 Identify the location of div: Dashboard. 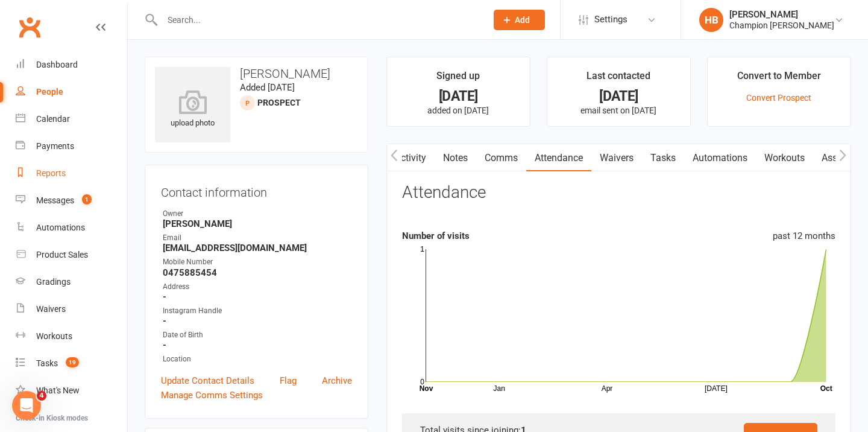
(57, 65).